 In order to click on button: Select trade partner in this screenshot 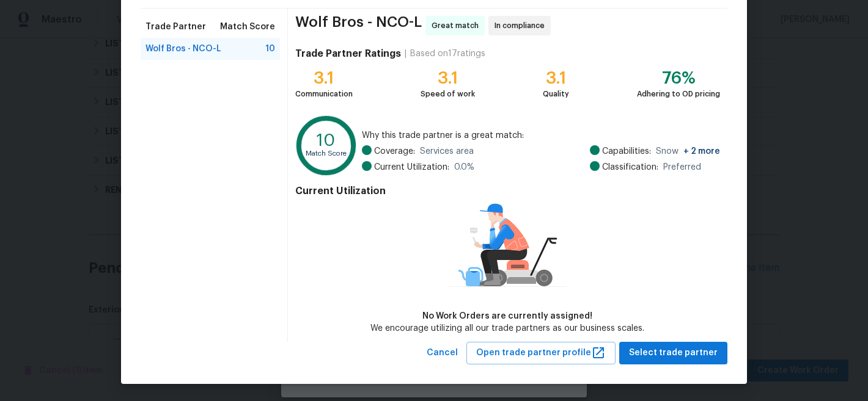, I will do `click(673, 353)`.